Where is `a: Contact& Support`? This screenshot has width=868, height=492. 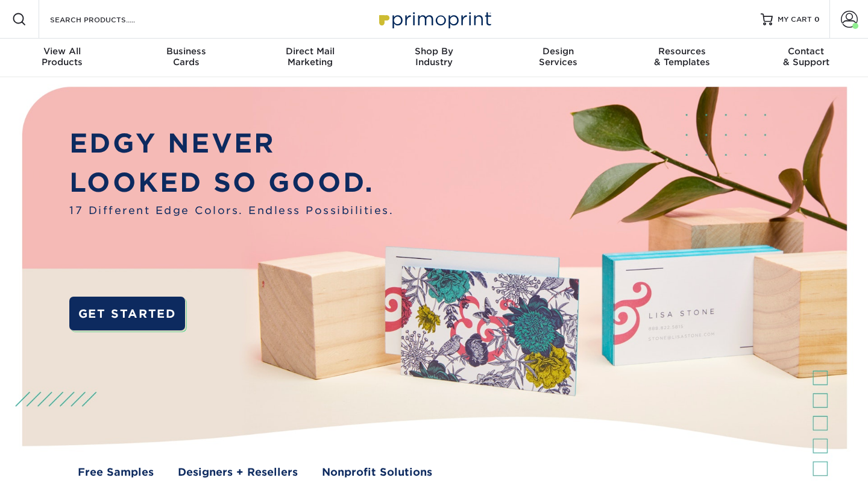 a: Contact& Support is located at coordinates (806, 58).